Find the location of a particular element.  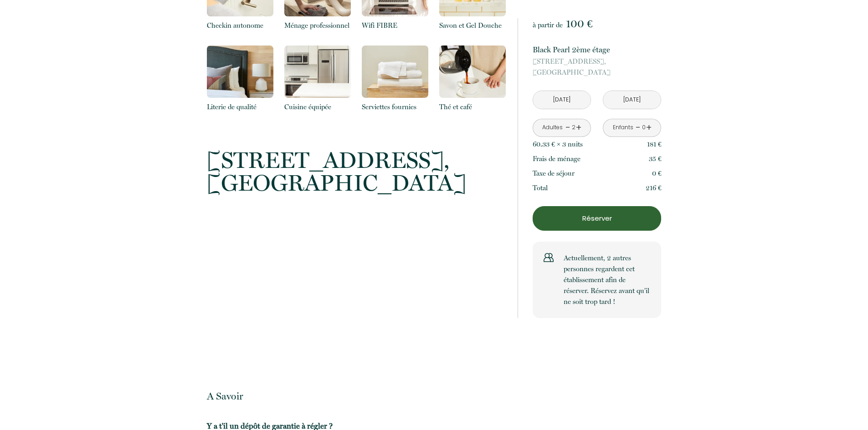

button: Réserver is located at coordinates (597, 219).